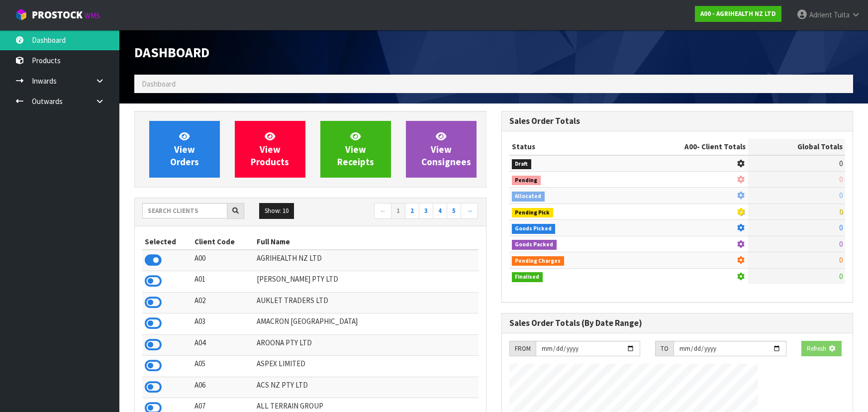 This screenshot has width=868, height=412. I want to click on td: A06, so click(223, 387).